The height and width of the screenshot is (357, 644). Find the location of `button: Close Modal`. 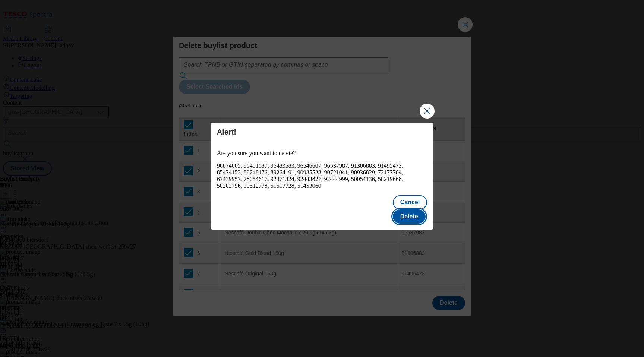

button: Close Modal is located at coordinates (427, 111).